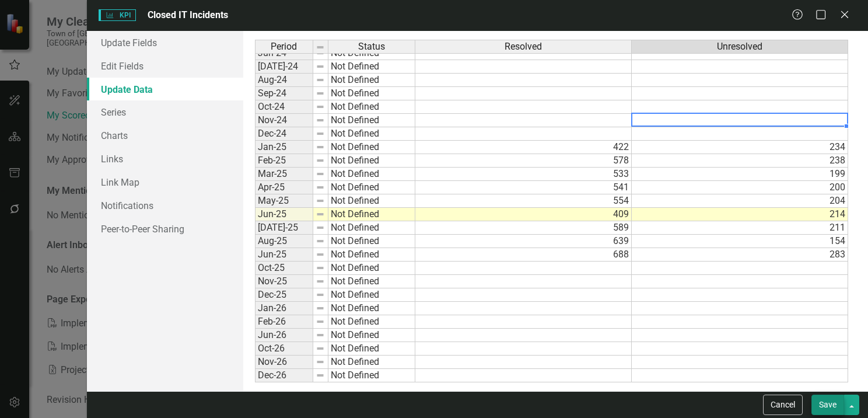 The height and width of the screenshot is (418, 868). Describe the element at coordinates (165, 229) in the screenshot. I see `a: Peer-to-Peer Sharing` at that location.